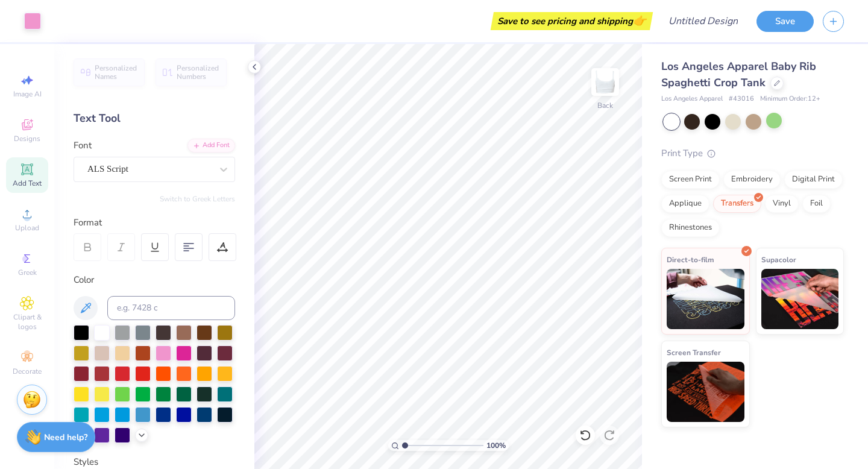  Describe the element at coordinates (779, 259) in the screenshot. I see `span: Supacolor` at that location.